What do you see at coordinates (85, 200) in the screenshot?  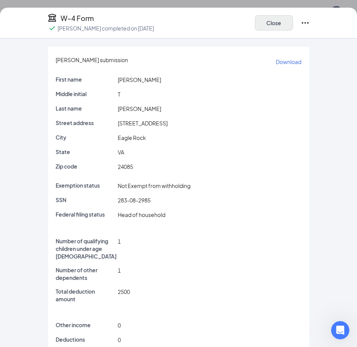 I see `p: SSN` at bounding box center [85, 200].